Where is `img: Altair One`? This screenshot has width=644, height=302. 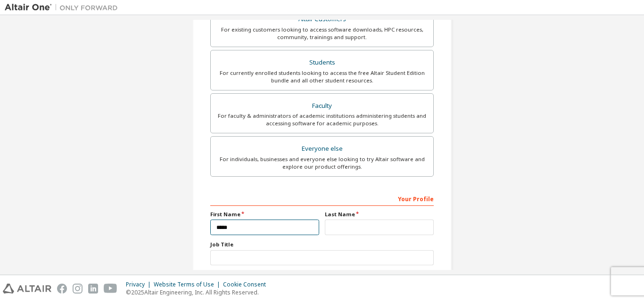 img: Altair One is located at coordinates (63, 8).